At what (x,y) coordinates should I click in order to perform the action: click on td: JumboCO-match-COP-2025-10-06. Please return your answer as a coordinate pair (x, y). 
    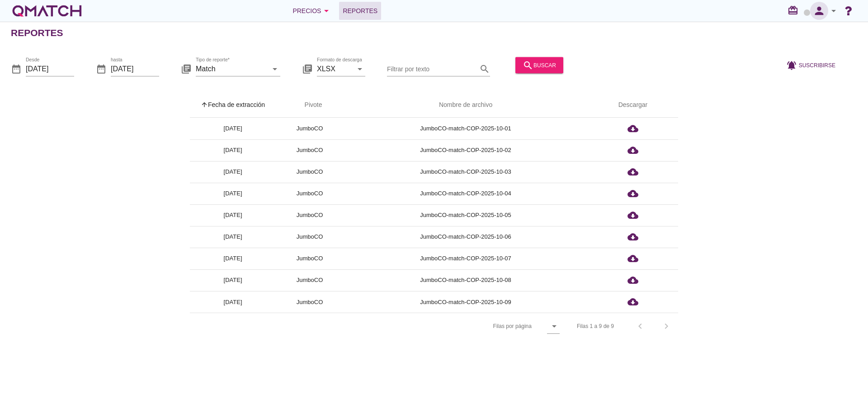
    Looking at the image, I should click on (465, 237).